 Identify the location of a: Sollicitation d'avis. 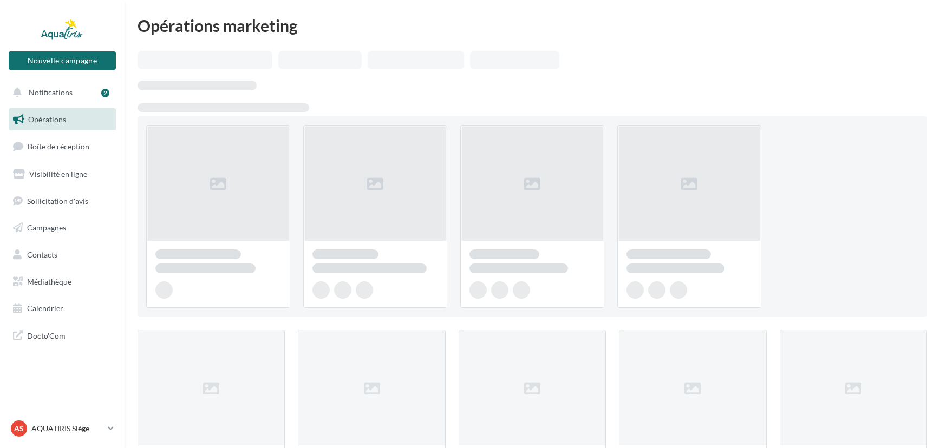
(62, 201).